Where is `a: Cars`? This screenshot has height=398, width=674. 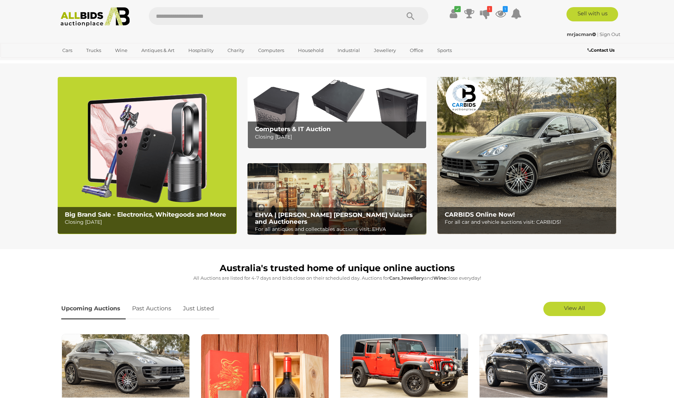
a: Cars is located at coordinates (67, 50).